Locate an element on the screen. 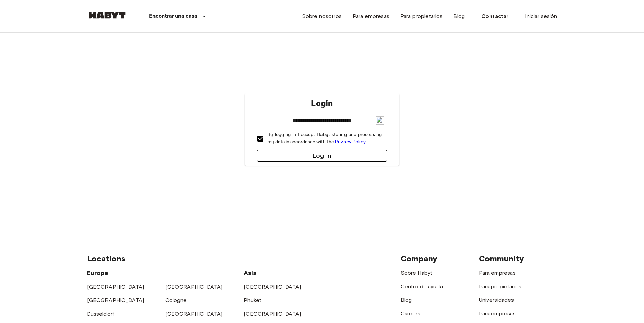 The height and width of the screenshot is (323, 644). img: ext_logo_danger.svg is located at coordinates (380, 121).